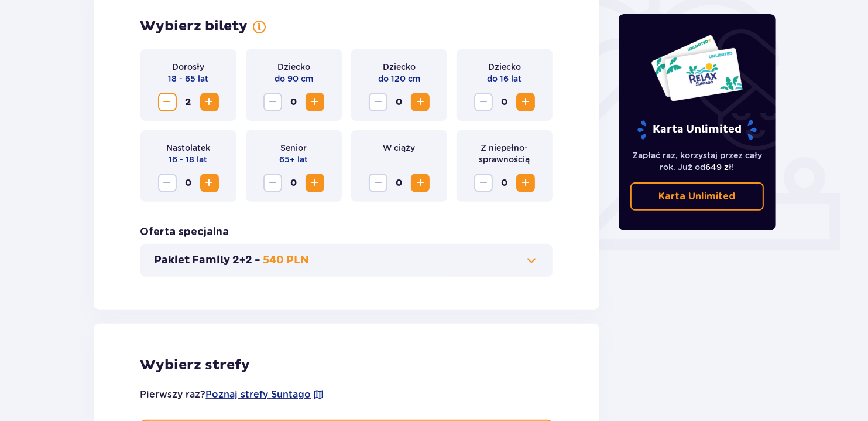 The image size is (868, 421). I want to click on p: W ciąży, so click(398, 148).